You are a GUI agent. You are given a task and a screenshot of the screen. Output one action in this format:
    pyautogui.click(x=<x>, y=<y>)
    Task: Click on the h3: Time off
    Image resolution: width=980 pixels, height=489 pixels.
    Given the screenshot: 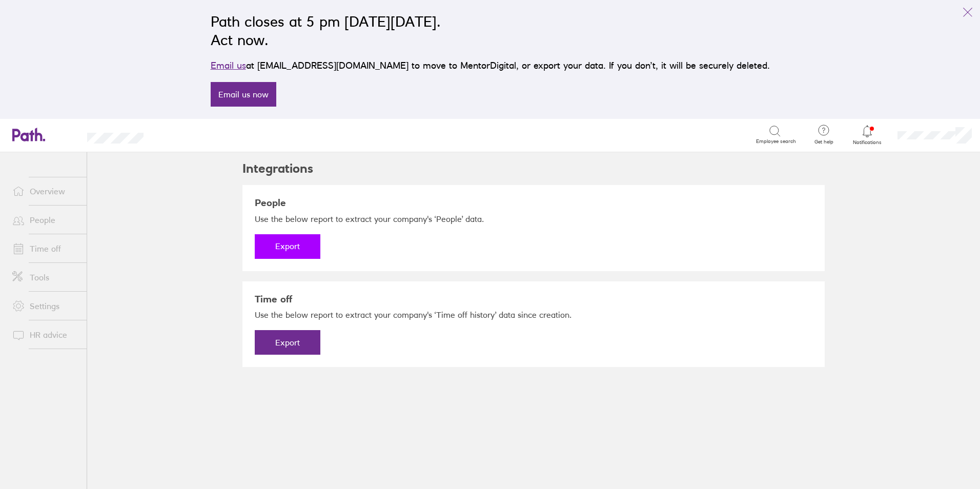 What is the action you would take?
    pyautogui.click(x=533, y=299)
    